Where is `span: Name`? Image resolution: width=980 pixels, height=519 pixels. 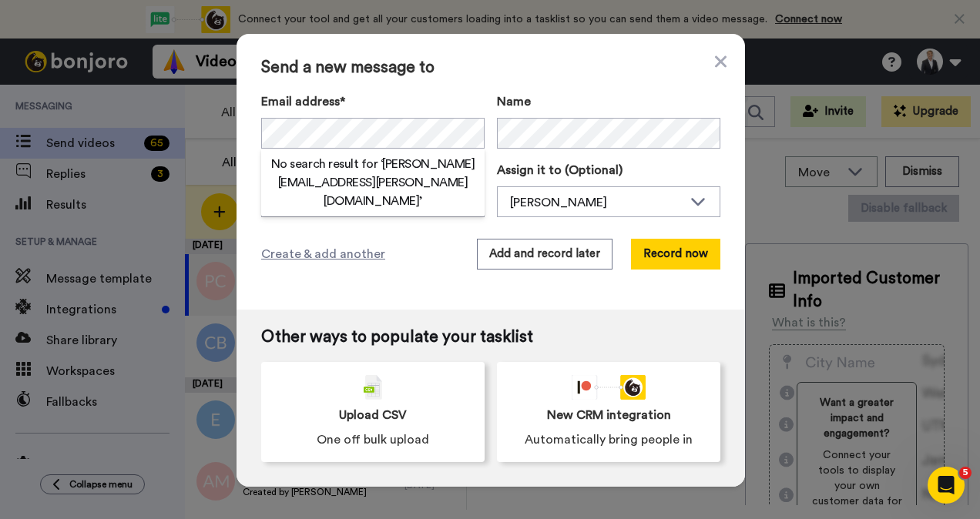 span: Name is located at coordinates (514, 101).